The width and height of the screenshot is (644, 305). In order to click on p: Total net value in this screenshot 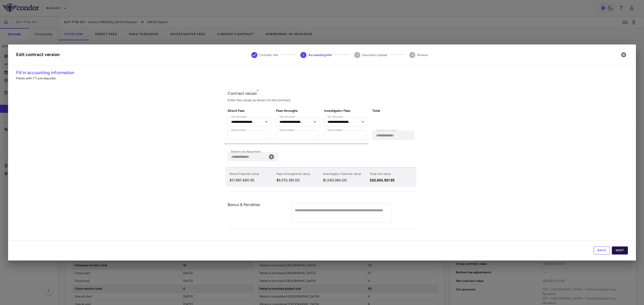, I will do `click(384, 174)`.